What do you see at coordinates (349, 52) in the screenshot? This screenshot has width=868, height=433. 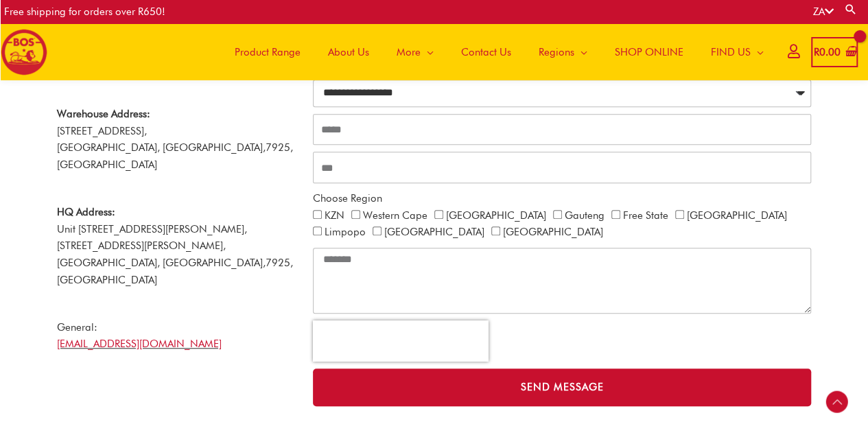 I see `span: About Us` at bounding box center [349, 52].